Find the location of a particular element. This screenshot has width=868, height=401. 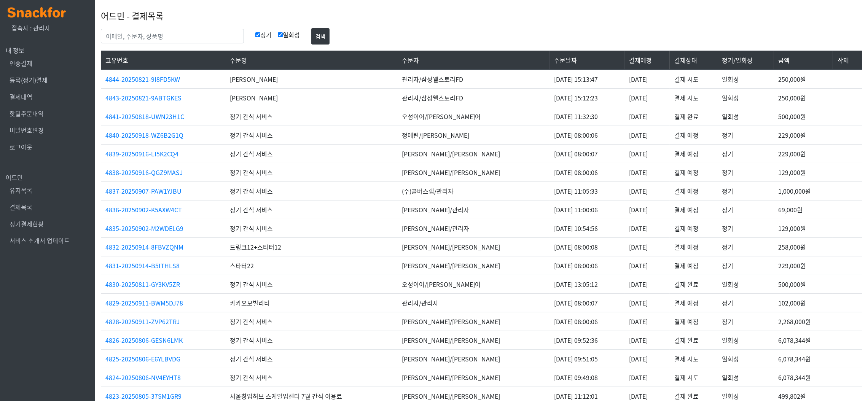

td: 1,000,000원 is located at coordinates (804, 191).